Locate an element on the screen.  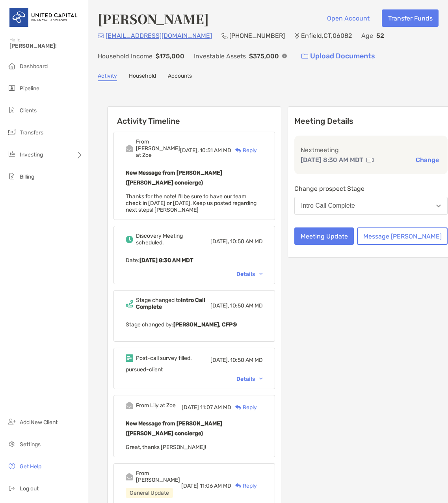
p: Next meeting is located at coordinates (370, 150).